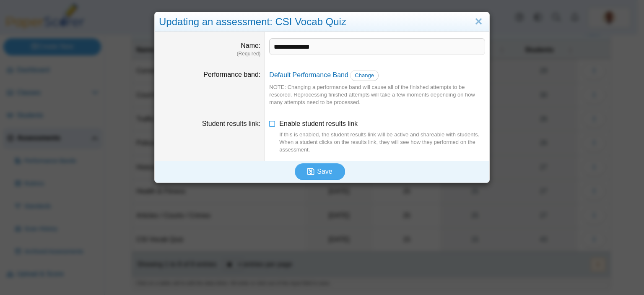 The image size is (644, 295). I want to click on label: Performance band, so click(232, 74).